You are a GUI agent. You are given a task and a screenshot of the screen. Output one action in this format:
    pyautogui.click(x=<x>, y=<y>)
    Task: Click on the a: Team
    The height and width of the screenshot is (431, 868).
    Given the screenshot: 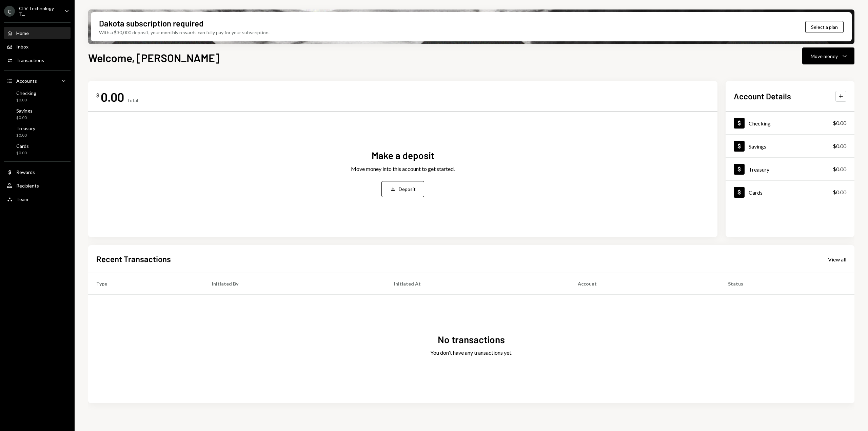 What is the action you would take?
    pyautogui.click(x=37, y=199)
    